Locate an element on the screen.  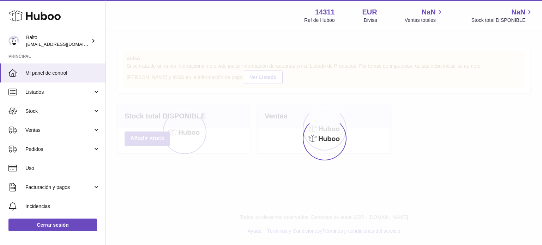
span: Facturación y pagos is located at coordinates (59, 187).